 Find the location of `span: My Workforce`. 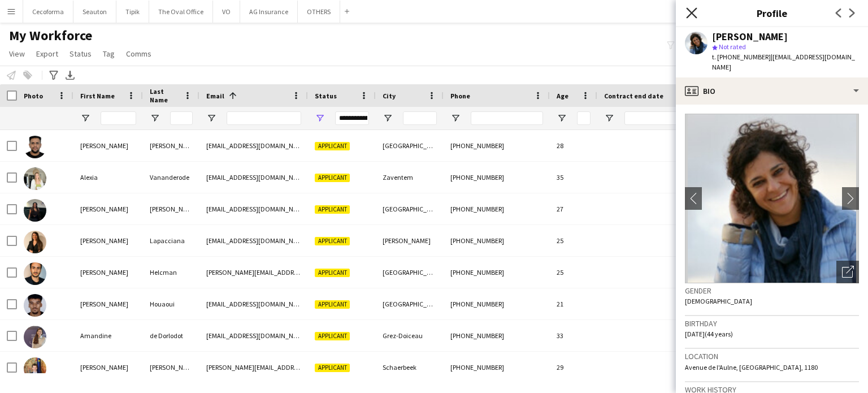

span: My Workforce is located at coordinates (50, 36).